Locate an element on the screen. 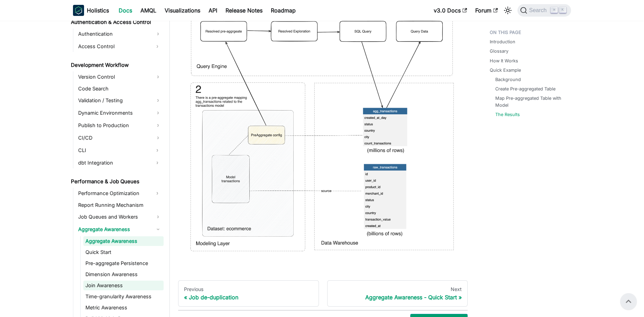  div: Previous is located at coordinates (248, 289).